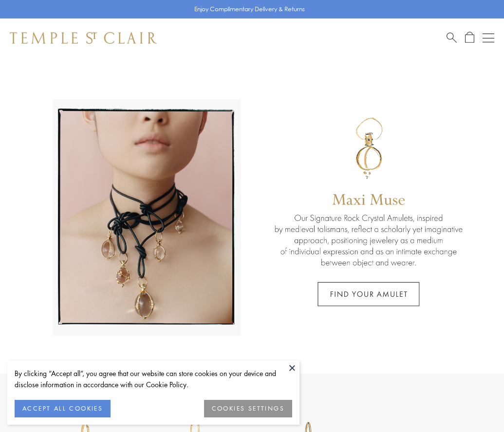 The image size is (504, 432). Describe the element at coordinates (451, 37) in the screenshot. I see `a: Search` at that location.